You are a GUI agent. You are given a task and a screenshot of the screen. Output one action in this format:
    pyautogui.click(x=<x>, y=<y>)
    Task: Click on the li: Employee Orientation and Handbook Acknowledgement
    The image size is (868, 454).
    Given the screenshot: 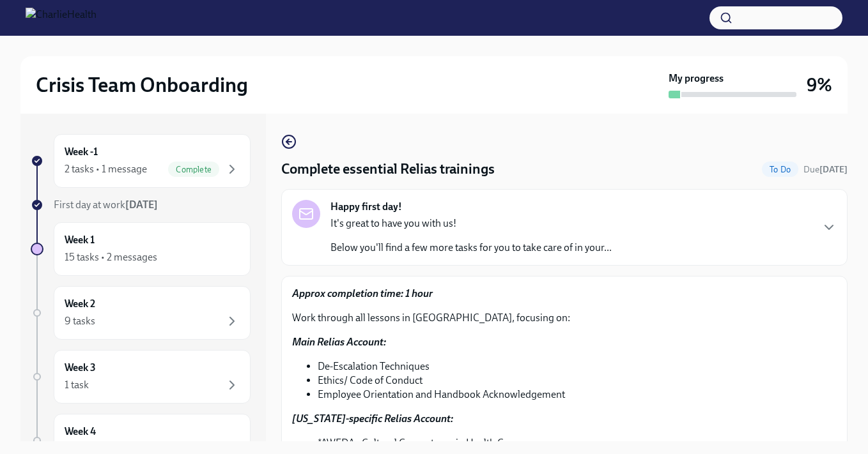 What is the action you would take?
    pyautogui.click(x=577, y=394)
    